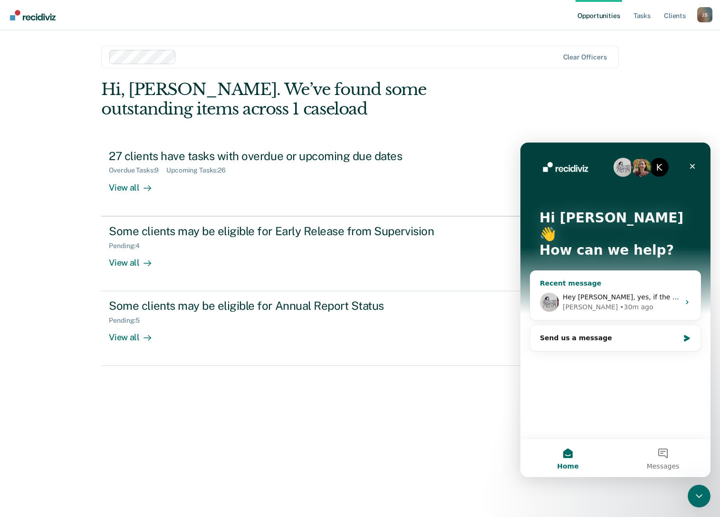  Describe the element at coordinates (172, 24) in the screenshot. I see `div: Close` at that location.